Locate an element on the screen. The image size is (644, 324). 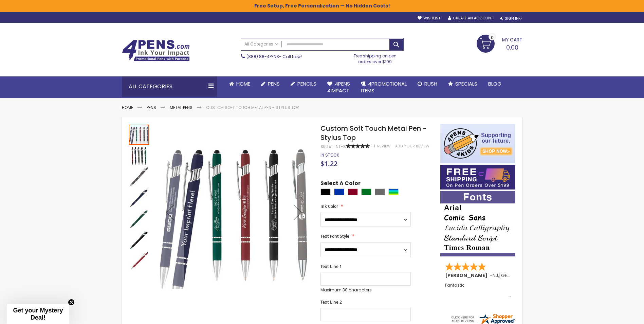
a: (888) 88-4PENS is located at coordinates (263, 56).